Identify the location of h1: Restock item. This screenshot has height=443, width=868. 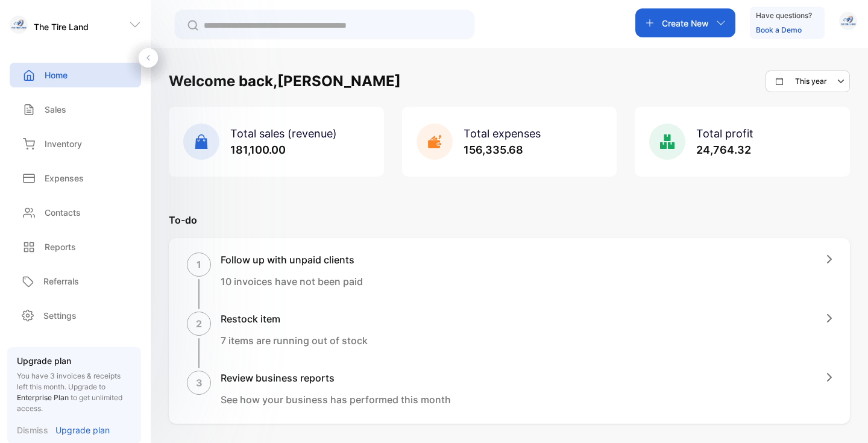
(295, 319).